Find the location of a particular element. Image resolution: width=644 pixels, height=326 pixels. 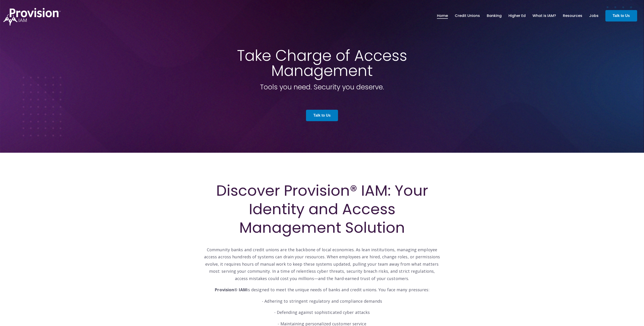

p: is designed to meet the unique needs of banks and credit unions. You face many pressures: is located at coordinates (322, 290).